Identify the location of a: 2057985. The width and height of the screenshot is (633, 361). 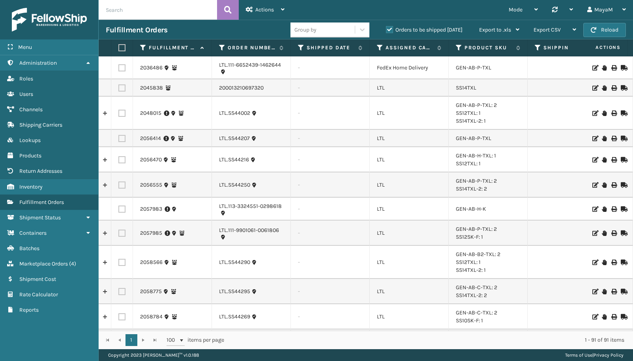
(151, 233).